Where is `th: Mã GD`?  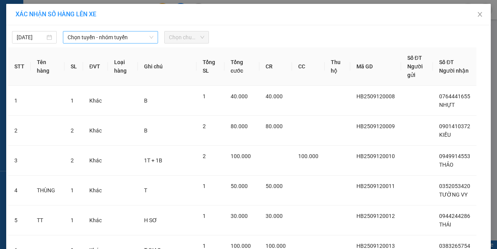 th: Mã GD is located at coordinates (376, 66).